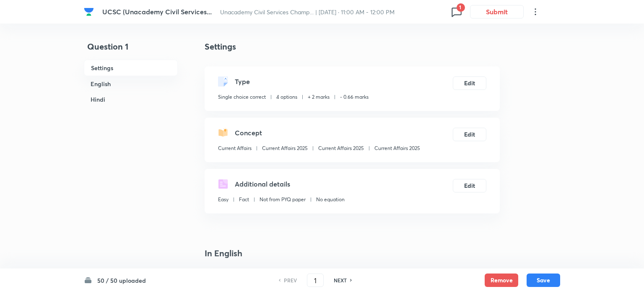 The height and width of the screenshot is (292, 644). I want to click on p: Easy, so click(223, 199).